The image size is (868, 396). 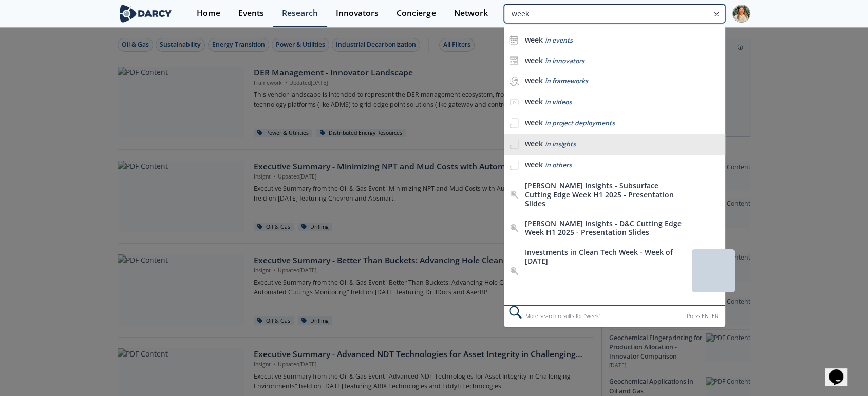 What do you see at coordinates (470, 13) in the screenshot?
I see `div: Network` at bounding box center [470, 13].